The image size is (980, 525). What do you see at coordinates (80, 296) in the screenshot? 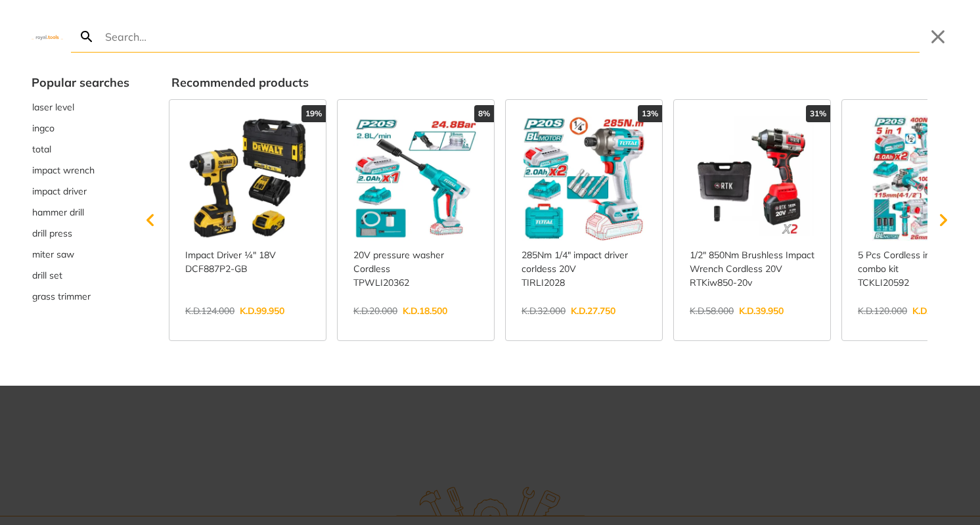
I see `div: Suggestion: grass trimmer` at bounding box center [80, 296].